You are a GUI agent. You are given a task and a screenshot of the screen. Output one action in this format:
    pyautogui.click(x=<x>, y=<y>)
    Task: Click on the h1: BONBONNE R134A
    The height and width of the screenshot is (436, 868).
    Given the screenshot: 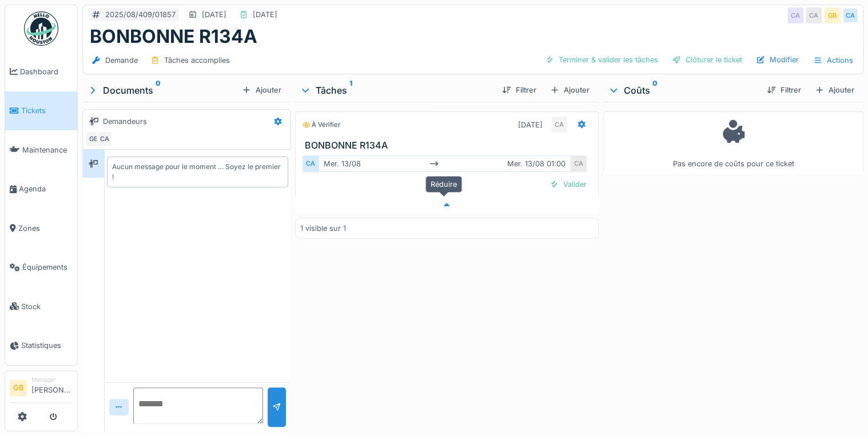 What is the action you would take?
    pyautogui.click(x=174, y=37)
    